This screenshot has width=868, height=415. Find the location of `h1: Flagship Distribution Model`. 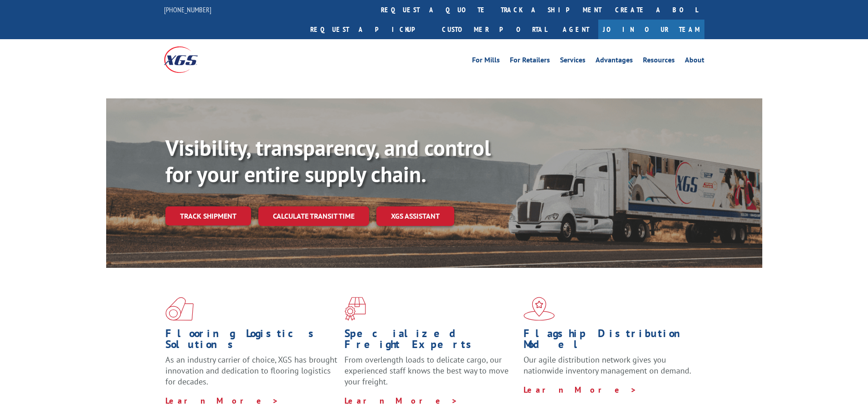

h1: Flagship Distribution Model is located at coordinates (609, 341).